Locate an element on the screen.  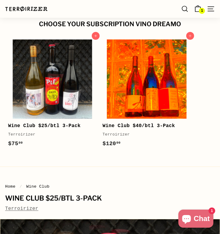
a: Wine Club $40/btl 3-Pack Terroirizer is located at coordinates (146, 93).